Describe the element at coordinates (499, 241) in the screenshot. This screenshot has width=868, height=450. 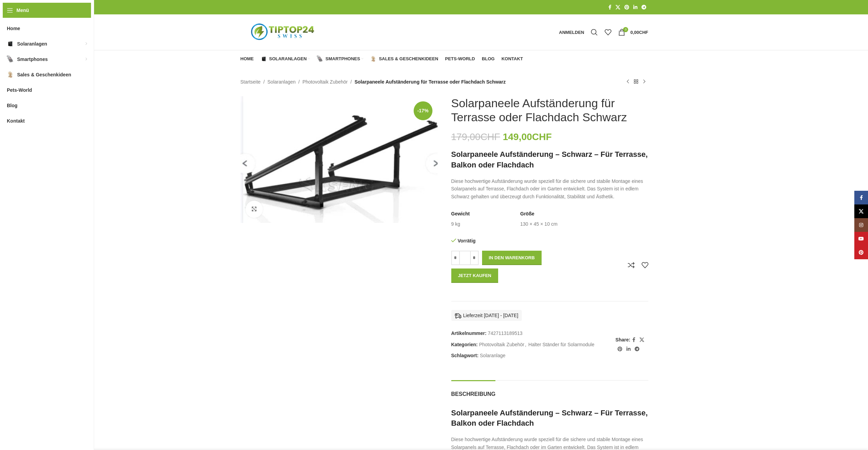
I see `p: Vorrätig` at that location.